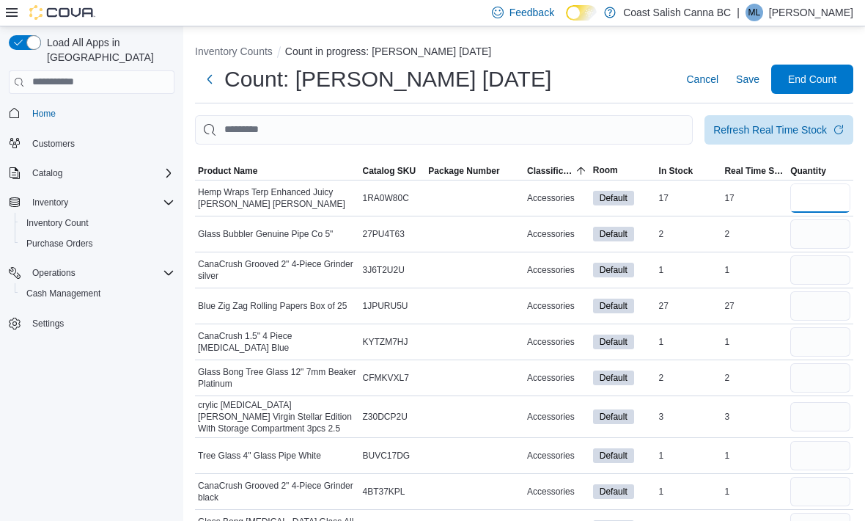 The image size is (865, 521). I want to click on button: Inventory, so click(92, 202).